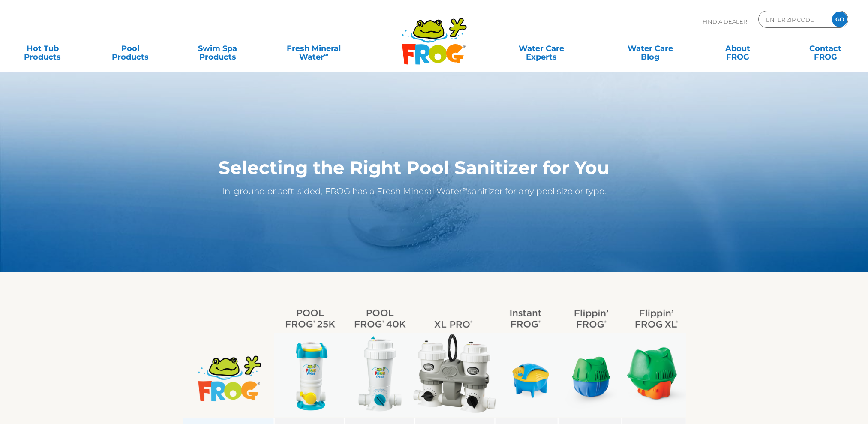  I want to click on a: PoolProducts, so click(130, 49).